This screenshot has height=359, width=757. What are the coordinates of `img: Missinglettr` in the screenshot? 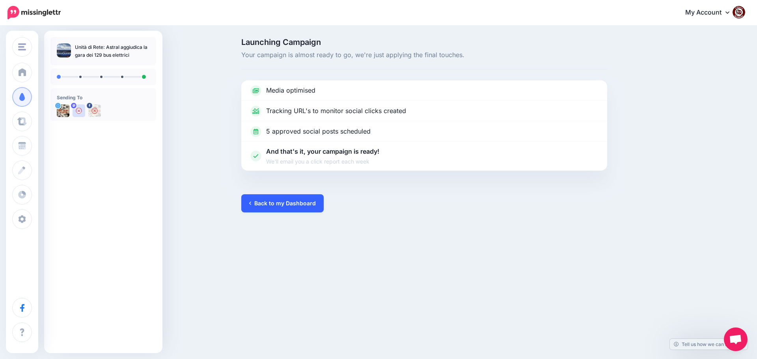 It's located at (34, 13).